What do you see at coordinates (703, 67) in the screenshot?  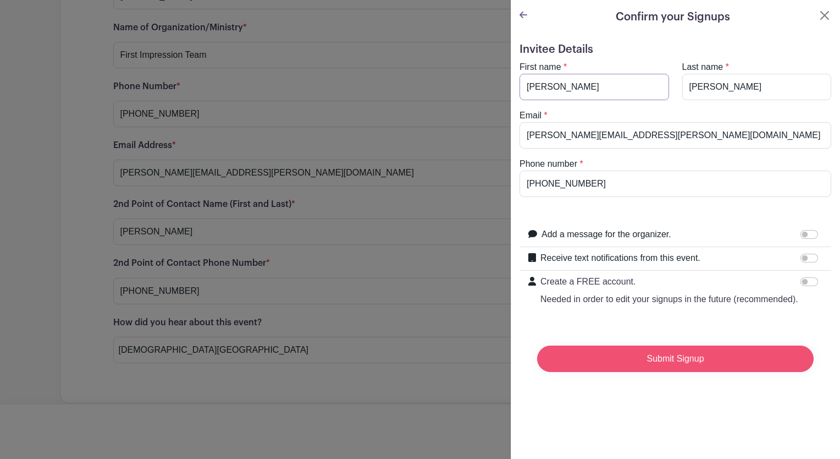 I see `label: Last name` at bounding box center [703, 67].